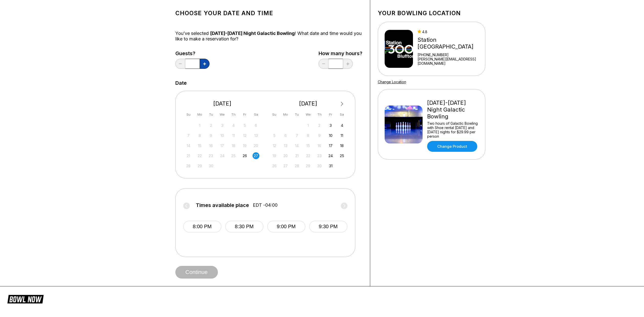 Image resolution: width=644 pixels, height=317 pixels. What do you see at coordinates (245, 145) in the screenshot?
I see `div: Not available Friday, September 19th, 2025` at bounding box center [245, 145].